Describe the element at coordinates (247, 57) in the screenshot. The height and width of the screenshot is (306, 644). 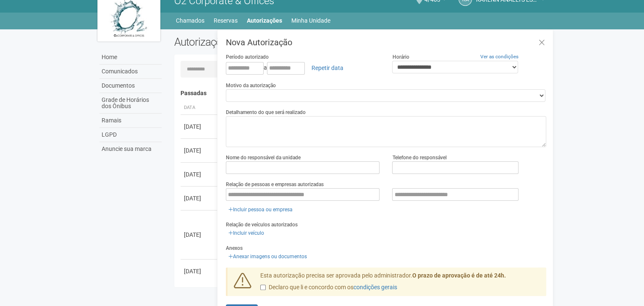
I see `label: Período autorizado` at that location.